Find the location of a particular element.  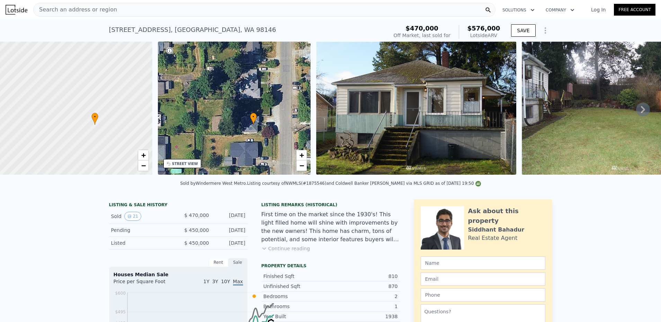

span: 3Y is located at coordinates (215, 281).